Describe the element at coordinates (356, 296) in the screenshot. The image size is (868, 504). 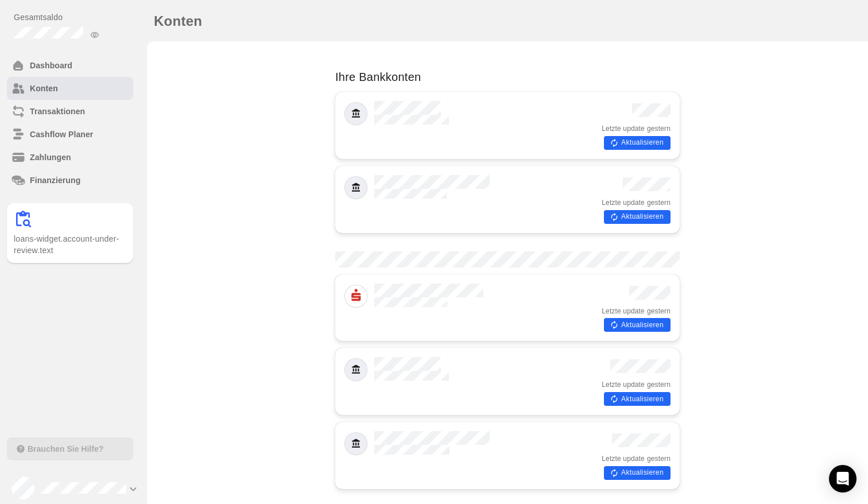
I see `img: Sparkasse.png` at that location.